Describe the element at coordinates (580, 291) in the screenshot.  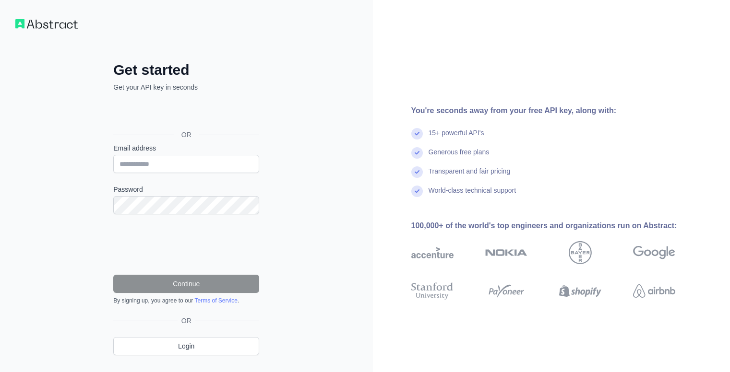
I see `img: shopify` at that location.